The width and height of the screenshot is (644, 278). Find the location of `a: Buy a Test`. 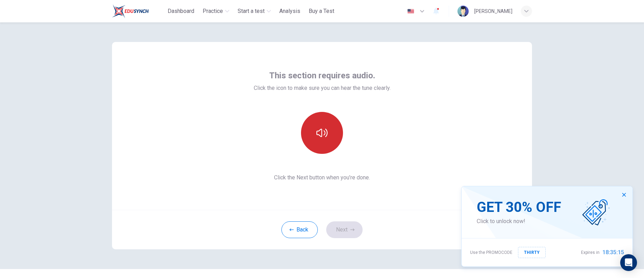

a: Buy a Test is located at coordinates (321, 11).